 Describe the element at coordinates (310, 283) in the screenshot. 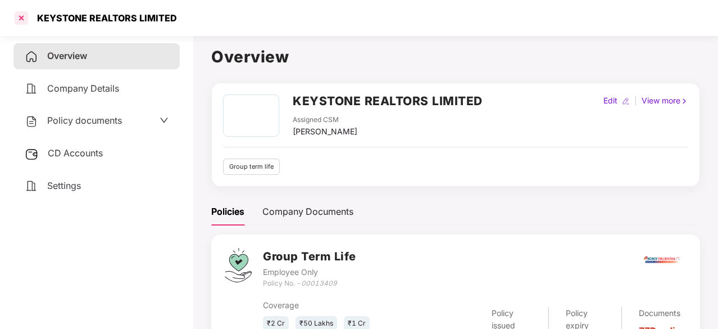

I see `div: Policy No. -` at that location.